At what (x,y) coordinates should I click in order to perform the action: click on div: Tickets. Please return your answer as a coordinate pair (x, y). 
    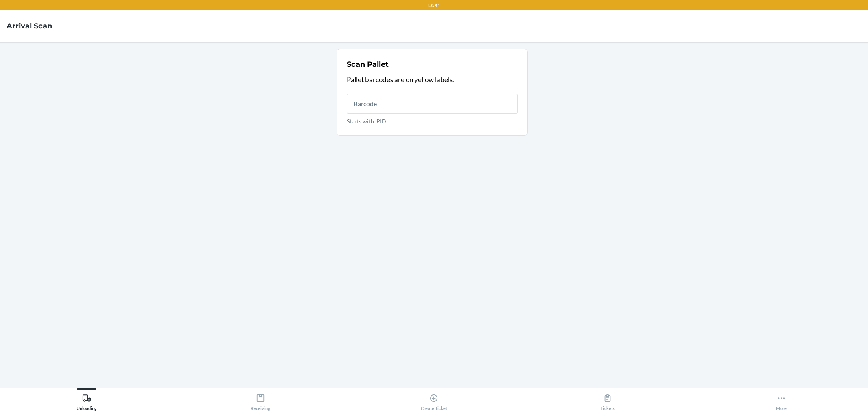
    Looking at the image, I should click on (607, 401).